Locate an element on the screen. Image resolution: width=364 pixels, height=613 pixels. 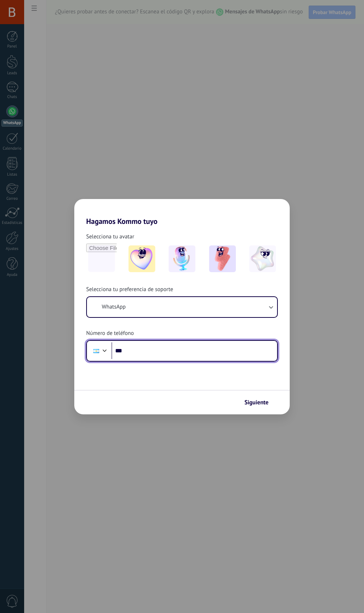
button: WhatsApp is located at coordinates (182, 307).